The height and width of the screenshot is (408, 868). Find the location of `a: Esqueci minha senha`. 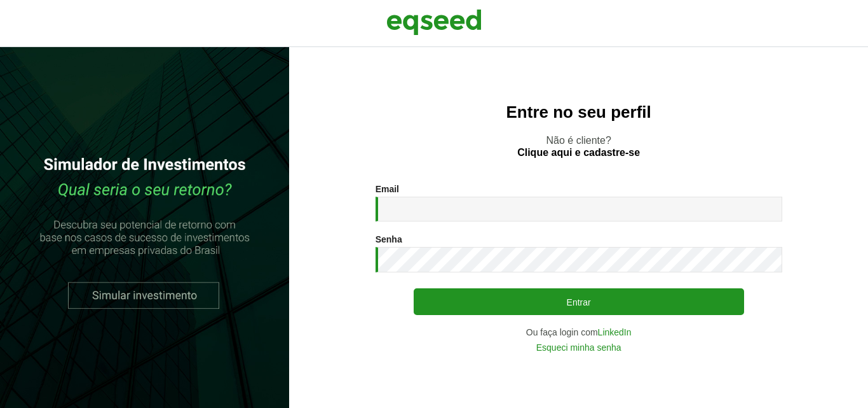

a: Esqueci minha senha is located at coordinates (579, 347).